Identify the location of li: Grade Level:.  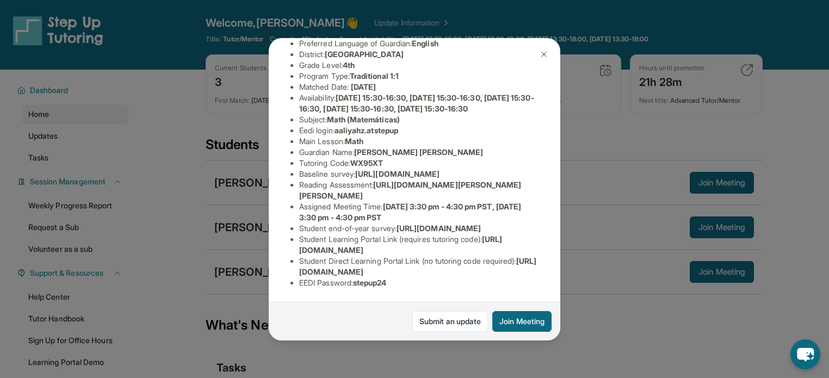
(419, 65).